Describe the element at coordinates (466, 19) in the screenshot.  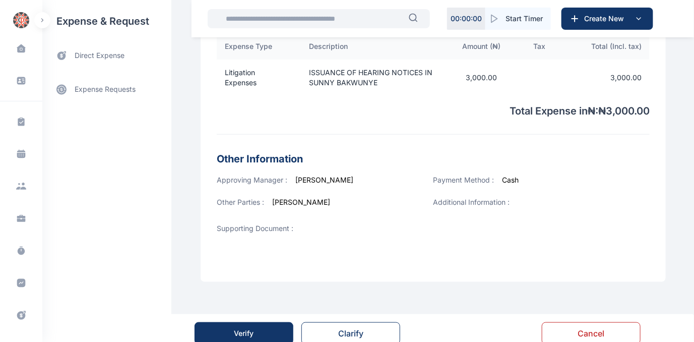
I see `p: 00 : 00 : 00` at that location.